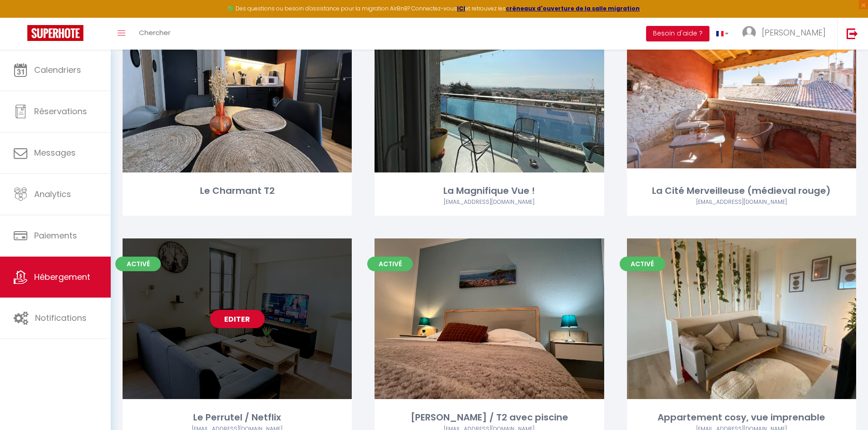  I want to click on div: Le Charmant T2, so click(237, 191).